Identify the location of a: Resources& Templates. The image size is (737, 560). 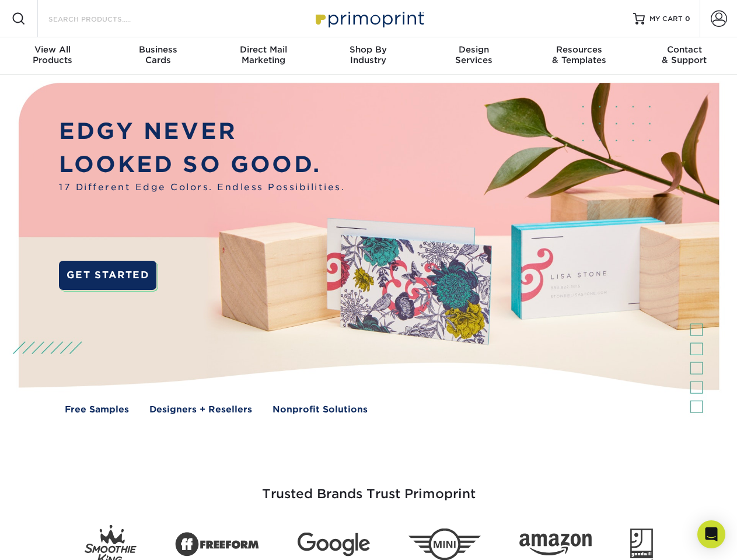
(579, 56).